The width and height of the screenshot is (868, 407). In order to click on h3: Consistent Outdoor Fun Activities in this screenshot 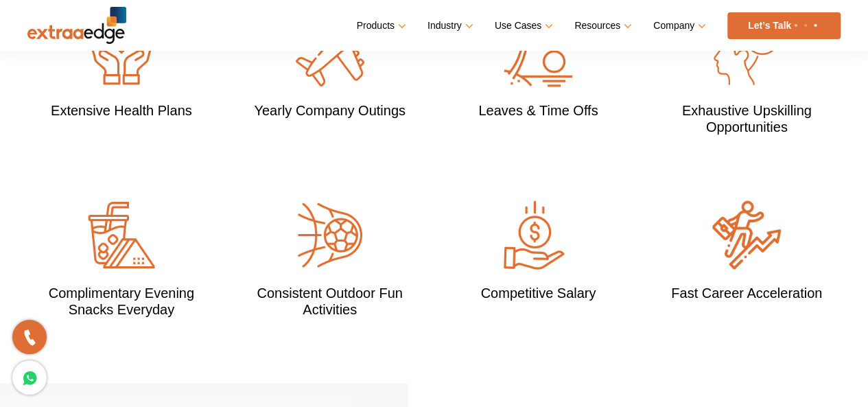, I will do `click(330, 301)`.